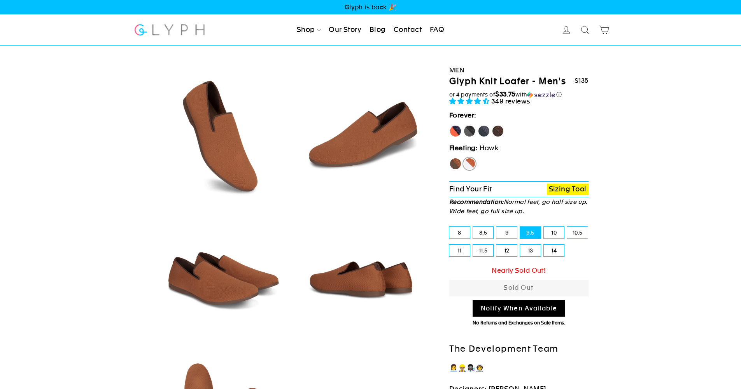 This screenshot has width=741, height=389. What do you see at coordinates (519, 288) in the screenshot?
I see `button: Sold Out` at bounding box center [519, 288].